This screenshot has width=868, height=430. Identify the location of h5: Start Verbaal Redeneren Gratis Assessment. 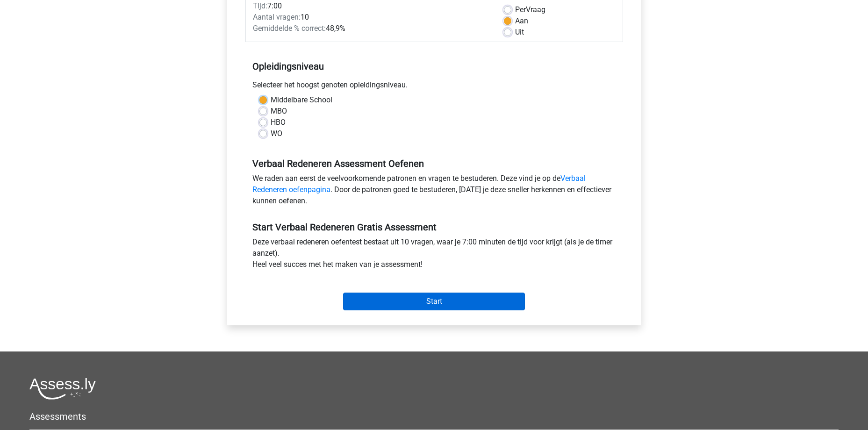
(434, 227).